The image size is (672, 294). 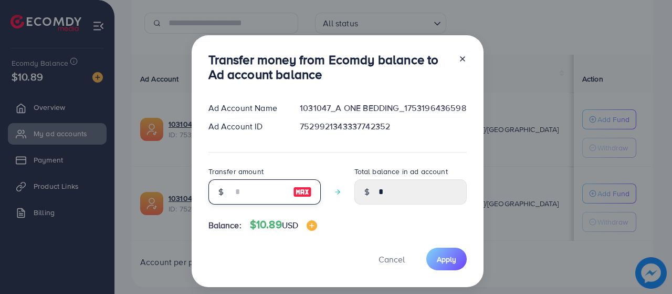 What do you see at coordinates (225, 225) in the screenshot?
I see `span: Balance:` at bounding box center [225, 225].